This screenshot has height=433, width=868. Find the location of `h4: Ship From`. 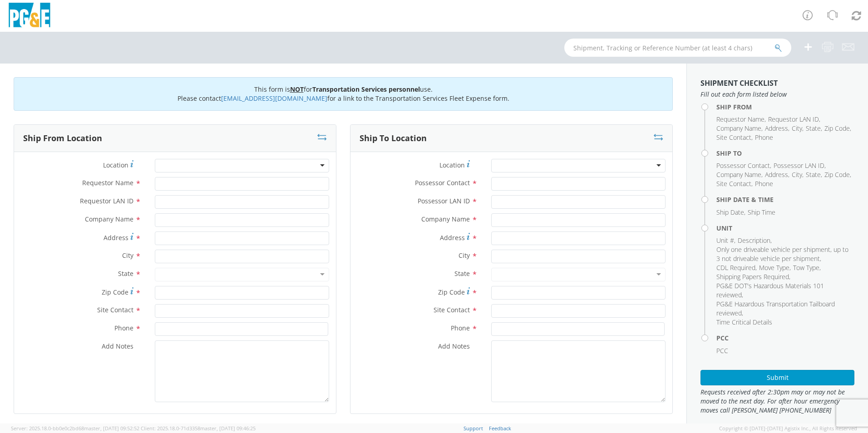

h4: Ship From is located at coordinates (785, 107).